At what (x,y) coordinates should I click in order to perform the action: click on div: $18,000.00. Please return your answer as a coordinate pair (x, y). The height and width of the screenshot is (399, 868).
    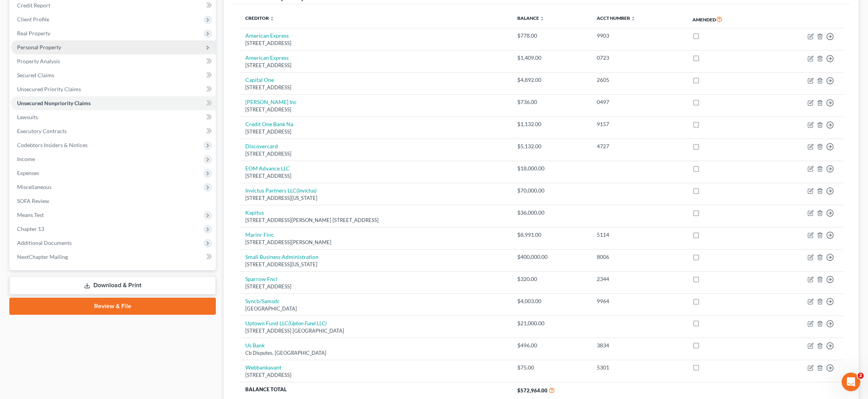
    Looking at the image, I should click on (550, 168).